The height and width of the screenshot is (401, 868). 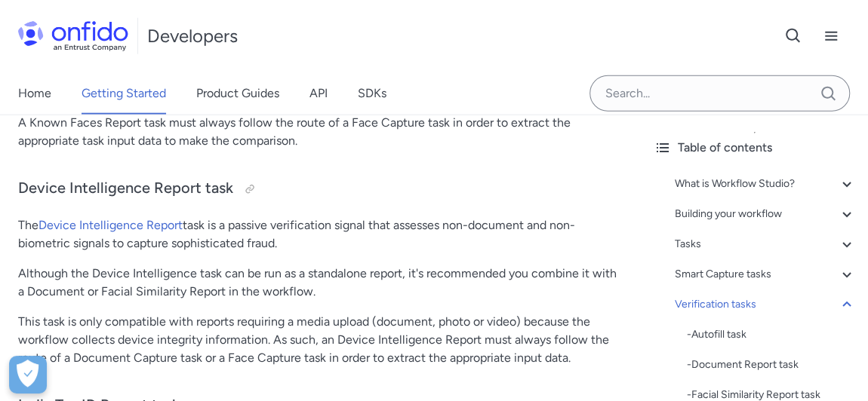 I want to click on a: Getting Started, so click(x=124, y=94).